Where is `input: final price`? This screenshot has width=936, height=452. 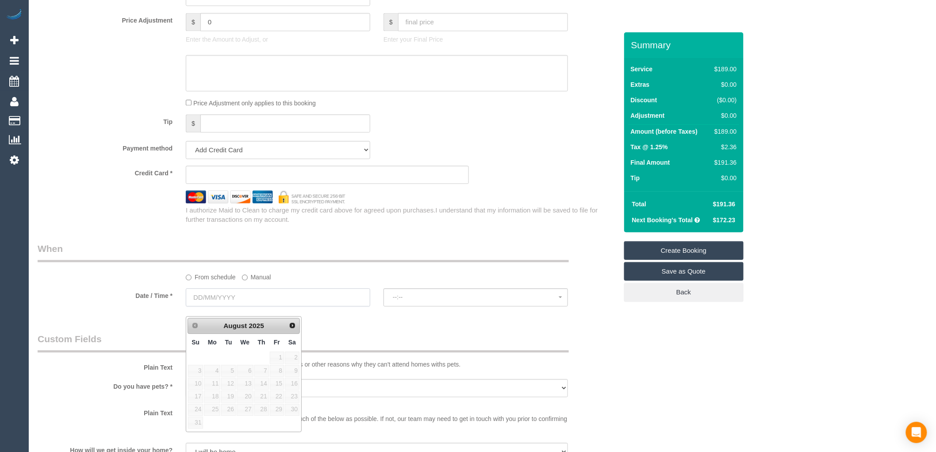 input: final price is located at coordinates (483, 22).